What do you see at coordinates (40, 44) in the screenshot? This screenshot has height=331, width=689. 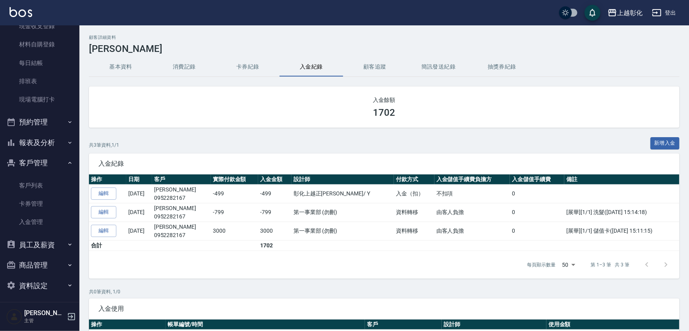 I see `a: 材料自購登錄` at bounding box center [40, 44].